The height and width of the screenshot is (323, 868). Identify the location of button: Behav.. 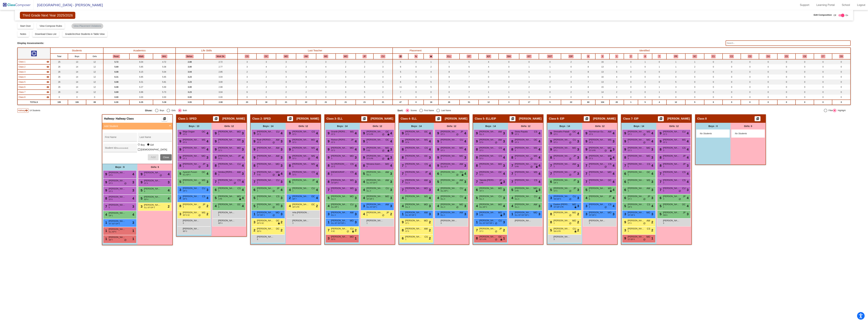
(189, 57).